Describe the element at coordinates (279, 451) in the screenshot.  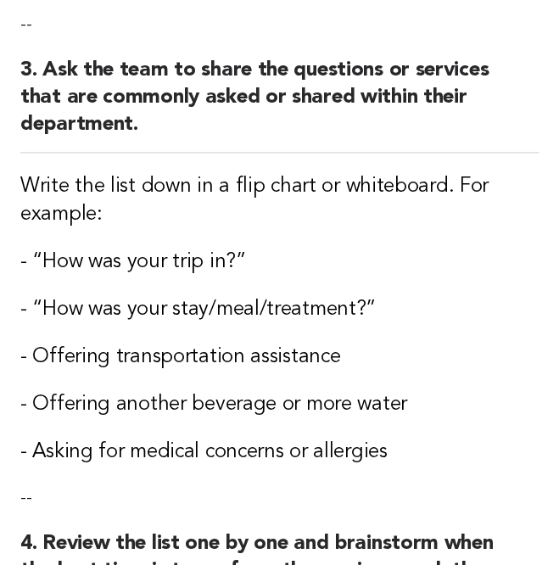
I see `h3: - Asking for medical concerns or allergies` at that location.